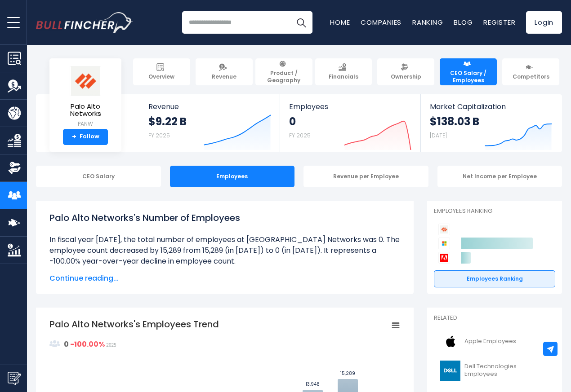  I want to click on span: Dell Technologies Employees, so click(507, 370).